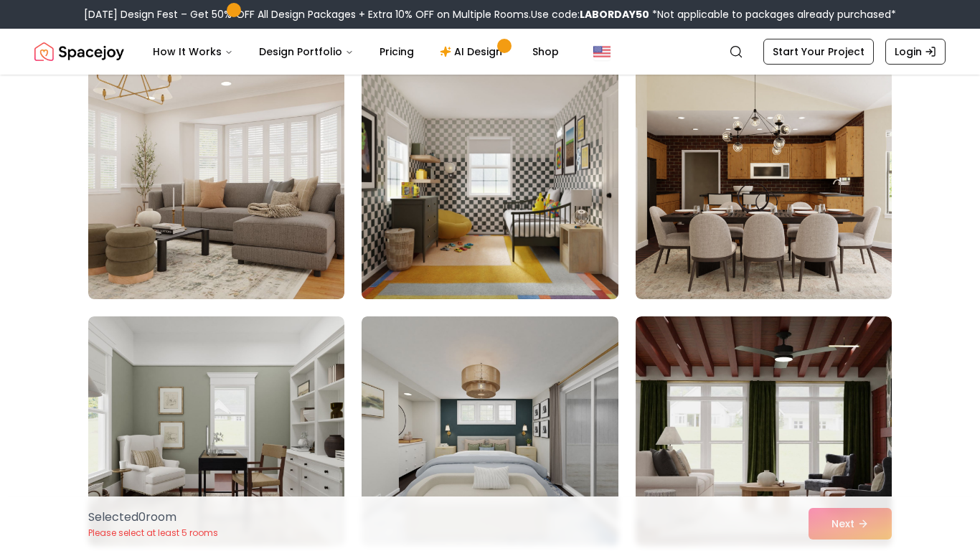 This screenshot has width=980, height=551. I want to click on img: Room room-68, so click(490, 184).